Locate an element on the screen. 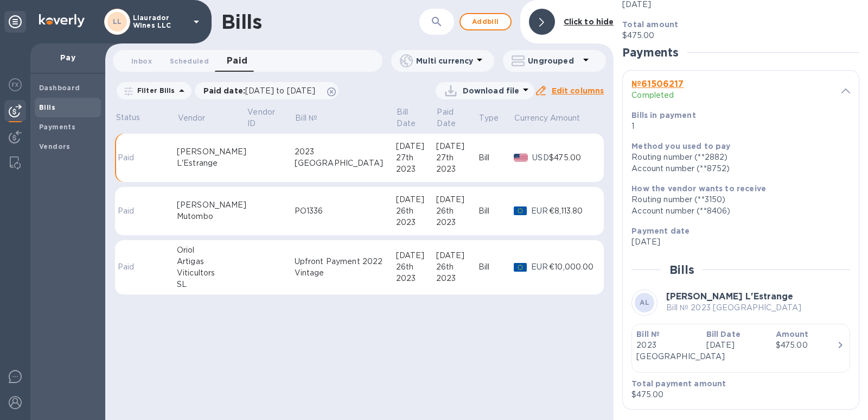 Image resolution: width=868 pixels, height=420 pixels. div: Unpin categories is located at coordinates (15, 22).